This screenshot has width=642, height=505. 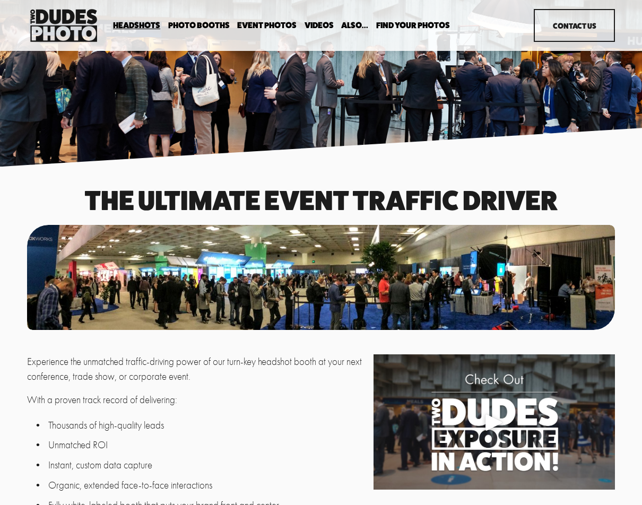 What do you see at coordinates (64, 25) in the screenshot?
I see `img: Two Dudes Photo | Headshots, Portraits &amp; Photo Booths` at bounding box center [64, 25].